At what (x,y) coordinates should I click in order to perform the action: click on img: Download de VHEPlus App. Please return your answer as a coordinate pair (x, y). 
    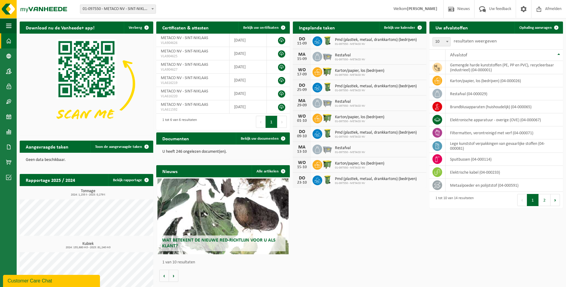
    Looking at the image, I should click on (86, 84).